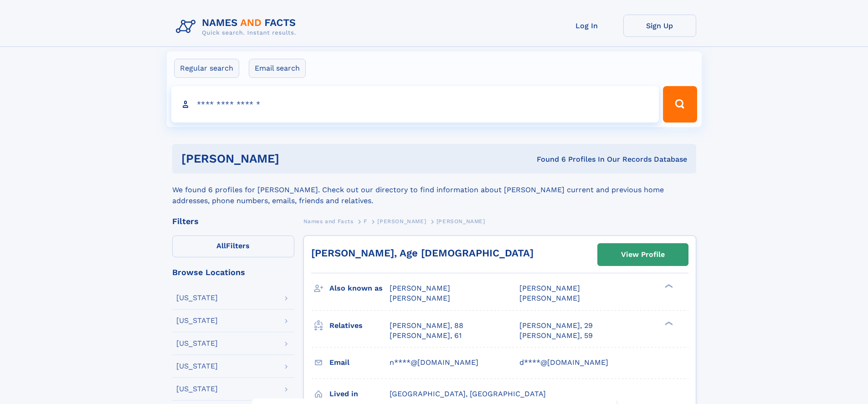  Describe the element at coordinates (680, 104) in the screenshot. I see `button: Search Button` at that location.